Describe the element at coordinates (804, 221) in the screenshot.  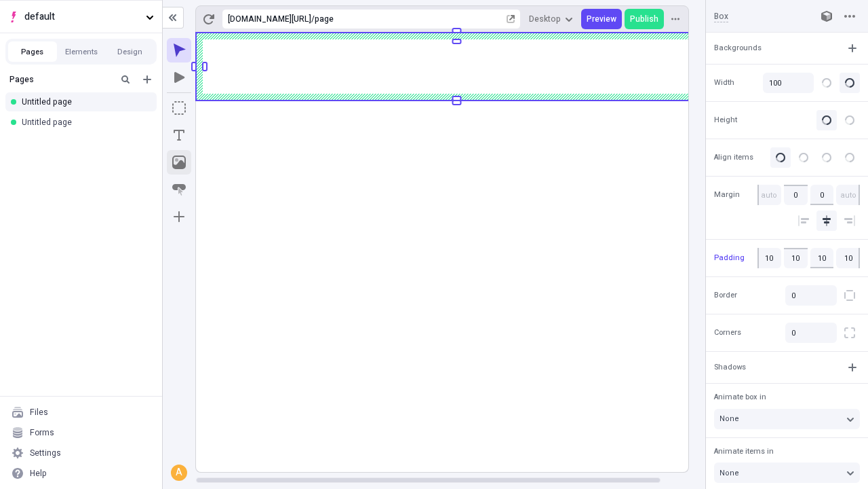
I see `button: Align left` at that location.